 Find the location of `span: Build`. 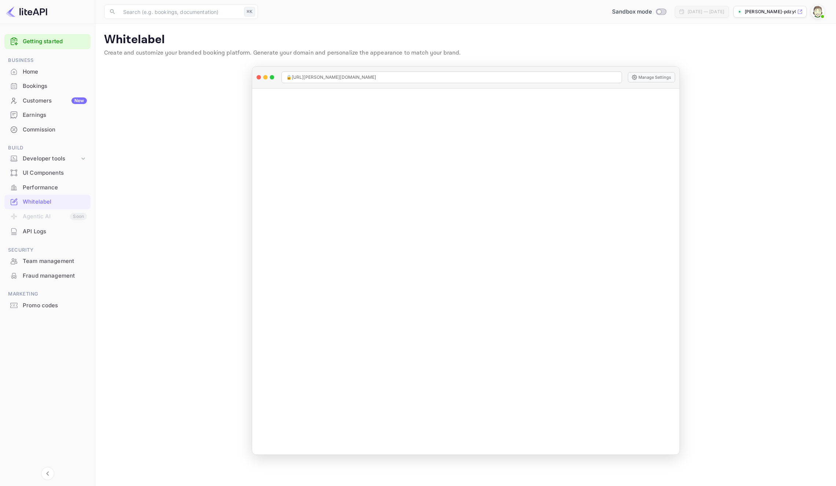

span: Build is located at coordinates (47, 148).